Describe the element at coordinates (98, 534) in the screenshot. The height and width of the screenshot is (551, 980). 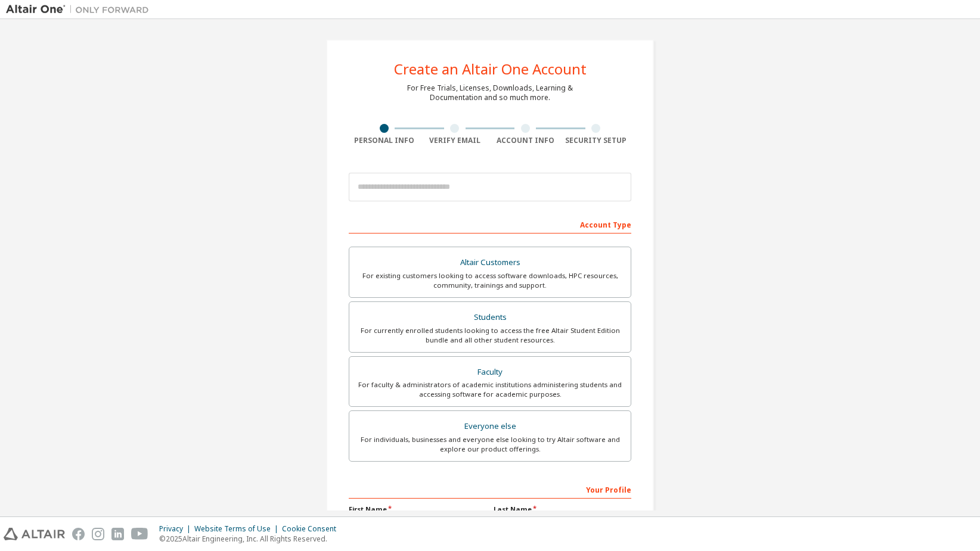
I see `img: instagram.svg` at that location.